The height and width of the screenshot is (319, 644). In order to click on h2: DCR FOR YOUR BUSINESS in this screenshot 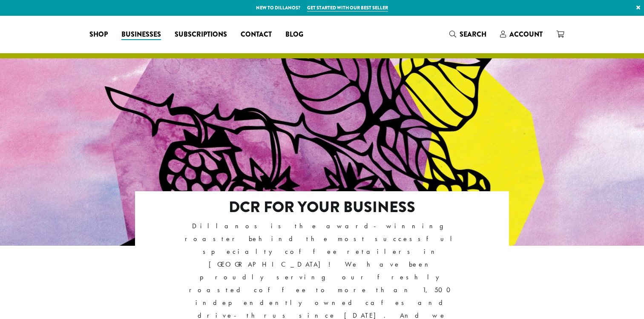, I will do `click(322, 207)`.